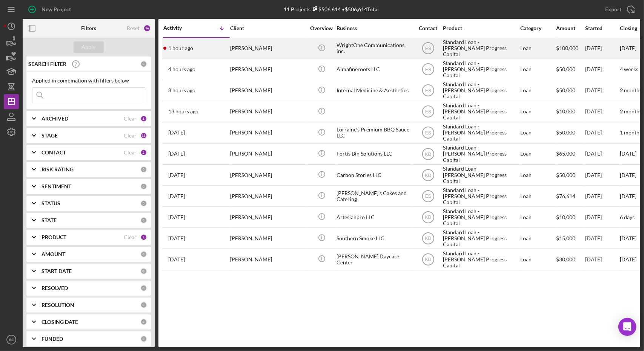  Describe the element at coordinates (181, 48) in the screenshot. I see `time: 2025-10-13 14:34` at that location.